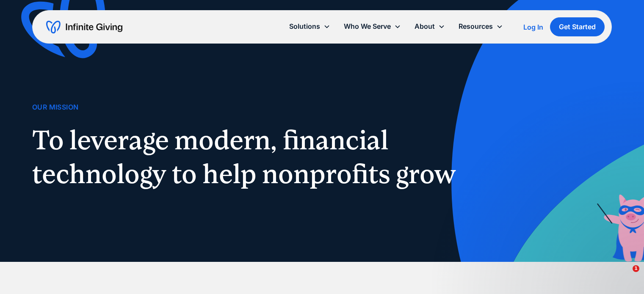 The image size is (644, 294). Describe the element at coordinates (84, 27) in the screenshot. I see `a: home` at that location.